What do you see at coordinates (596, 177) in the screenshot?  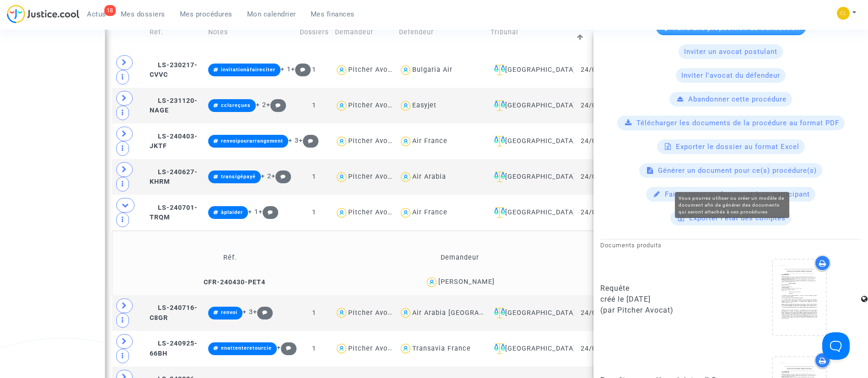 I see `td: 24/01229` at bounding box center [596, 177].